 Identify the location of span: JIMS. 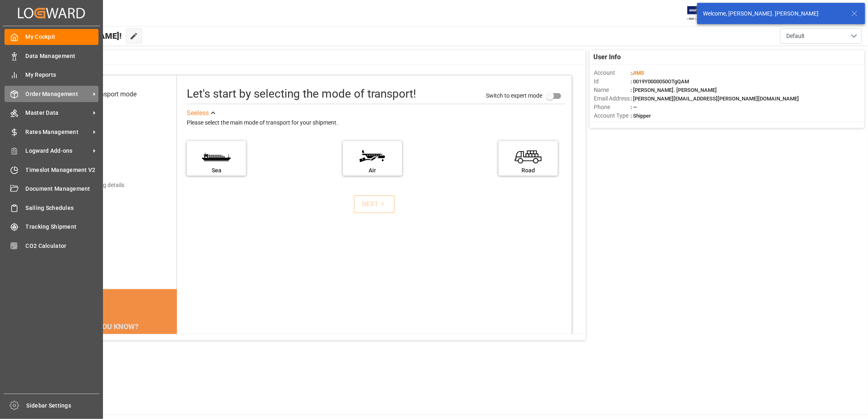
(638, 73).